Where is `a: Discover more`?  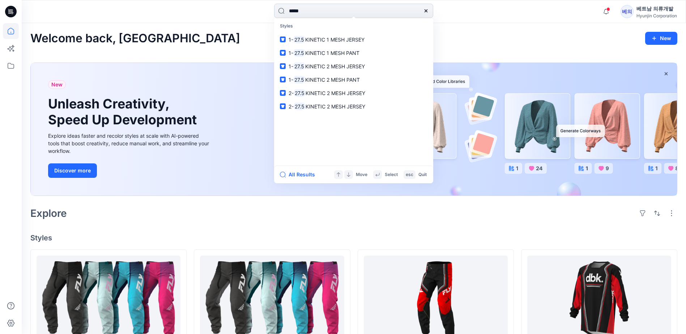
a: Discover more is located at coordinates (130, 171).